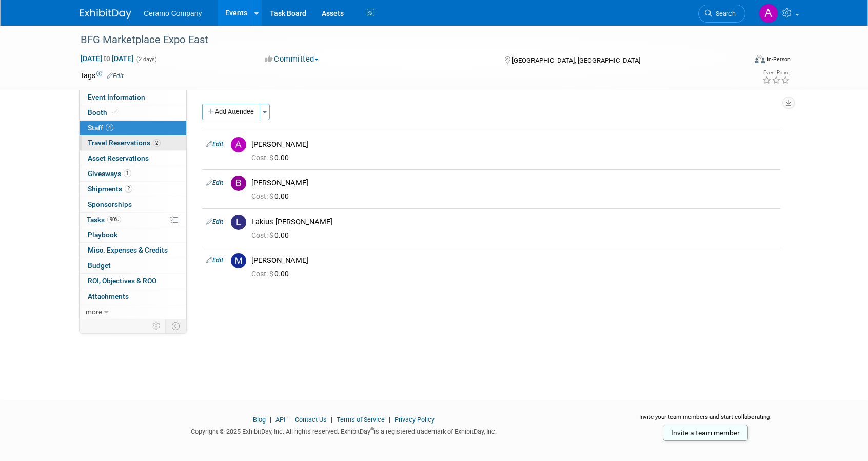  I want to click on a: Shipments2, so click(133, 189).